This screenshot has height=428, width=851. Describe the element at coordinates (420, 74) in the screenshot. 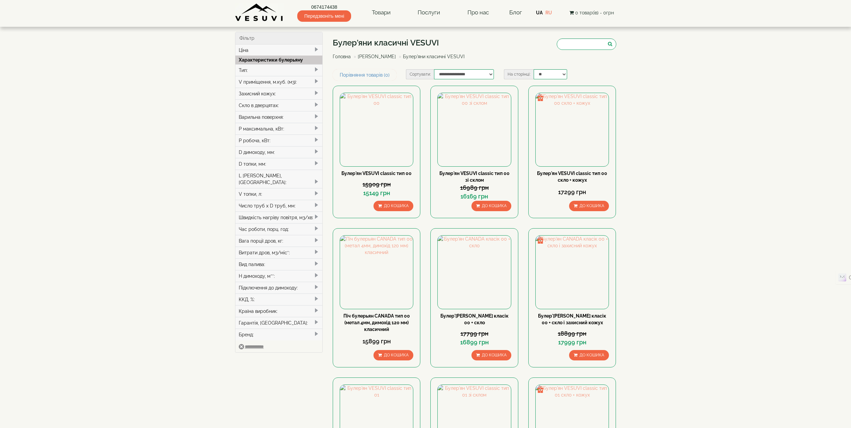

I see `label: Сортувати:` at that location.